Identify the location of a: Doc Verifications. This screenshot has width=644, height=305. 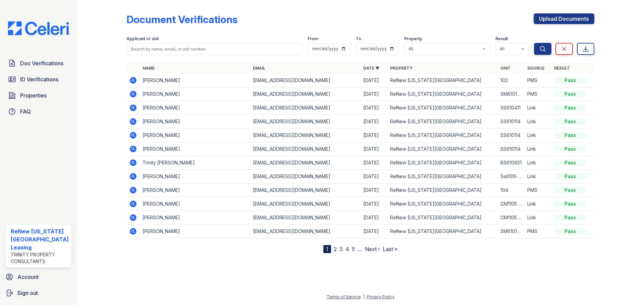
(38, 64).